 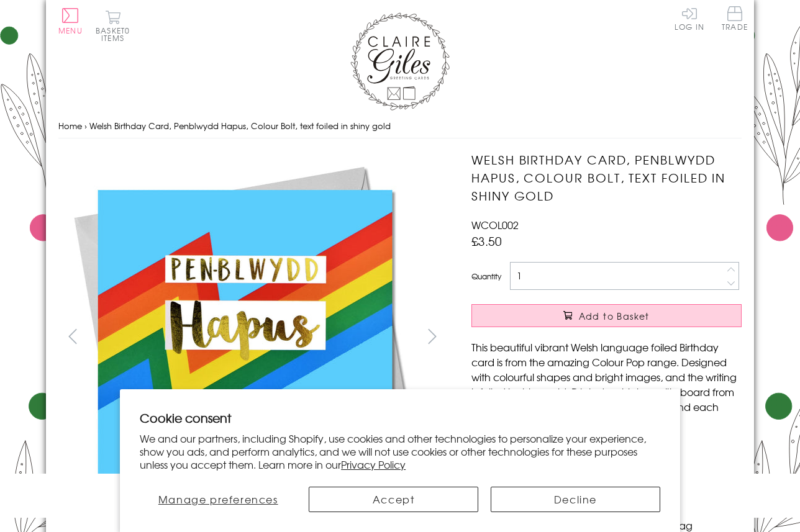 What do you see at coordinates (400, 451) in the screenshot?
I see `p: We and our partners, including Shopify, use cookies and other technologies to personalize your ex...` at bounding box center [400, 451].